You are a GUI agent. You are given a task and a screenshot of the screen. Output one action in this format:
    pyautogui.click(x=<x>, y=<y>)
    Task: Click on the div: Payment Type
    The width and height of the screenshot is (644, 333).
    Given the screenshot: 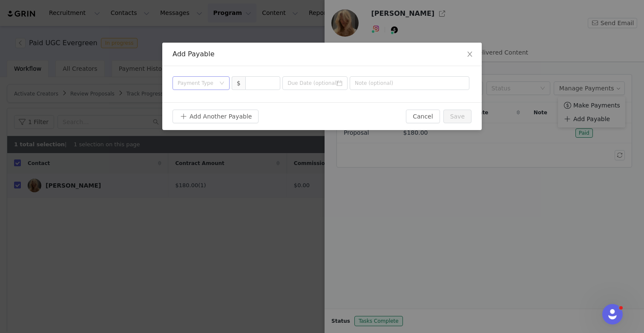 What is the action you would take?
    pyautogui.click(x=196, y=83)
    